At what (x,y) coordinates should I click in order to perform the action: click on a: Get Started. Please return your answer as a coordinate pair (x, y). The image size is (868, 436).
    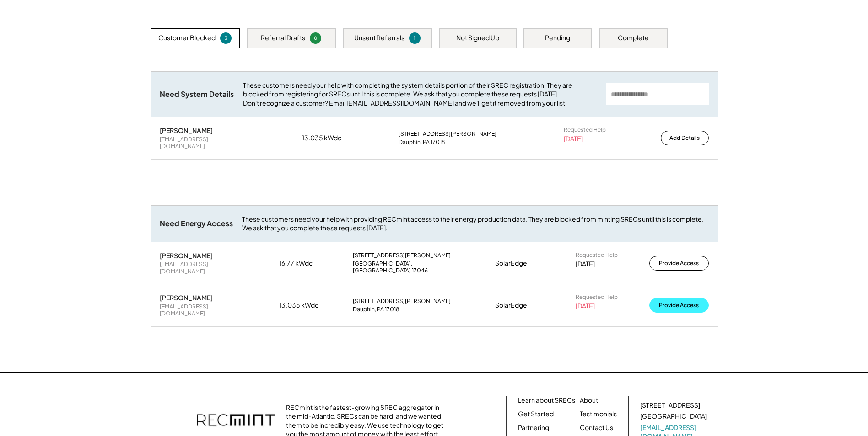
    Looking at the image, I should click on (536, 415).